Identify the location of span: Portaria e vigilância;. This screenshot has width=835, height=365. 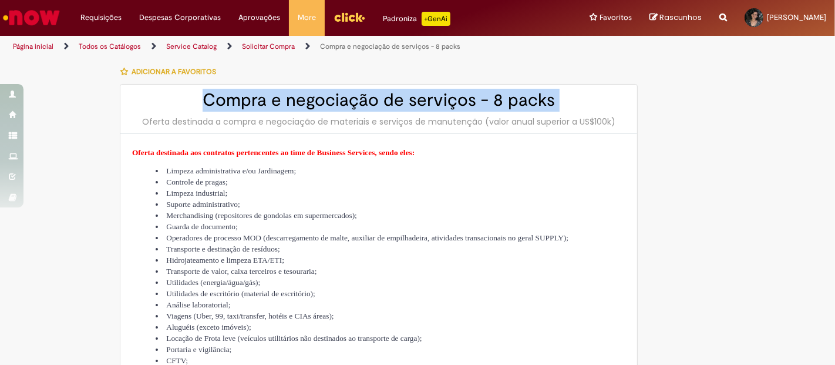
(198, 349).